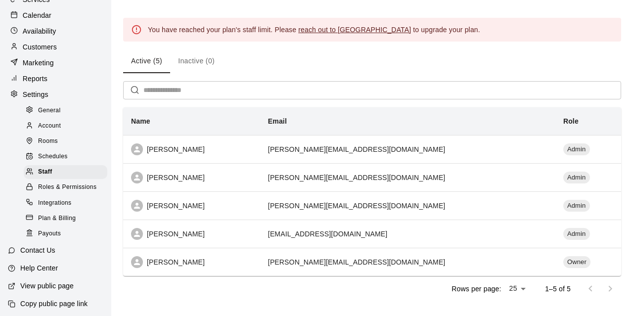 Image resolution: width=633 pixels, height=316 pixels. What do you see at coordinates (67, 141) in the screenshot?
I see `a: Rooms` at bounding box center [67, 141].